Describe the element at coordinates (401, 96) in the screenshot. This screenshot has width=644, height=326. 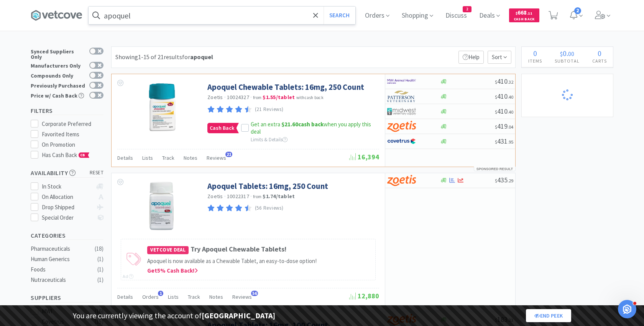
I see `img: f5e969b455434c6296c6d81ef179fa71_3.png` at that location.